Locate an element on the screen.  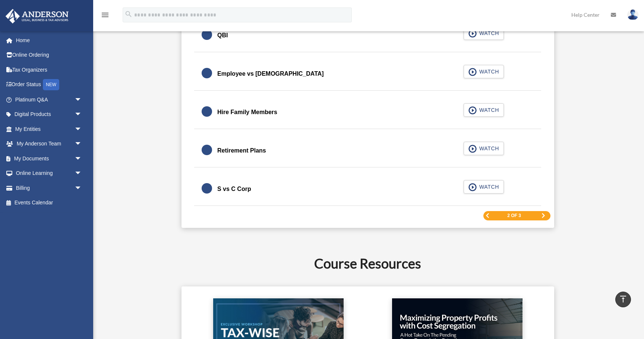
i: vertical_align_top is located at coordinates (623, 299).